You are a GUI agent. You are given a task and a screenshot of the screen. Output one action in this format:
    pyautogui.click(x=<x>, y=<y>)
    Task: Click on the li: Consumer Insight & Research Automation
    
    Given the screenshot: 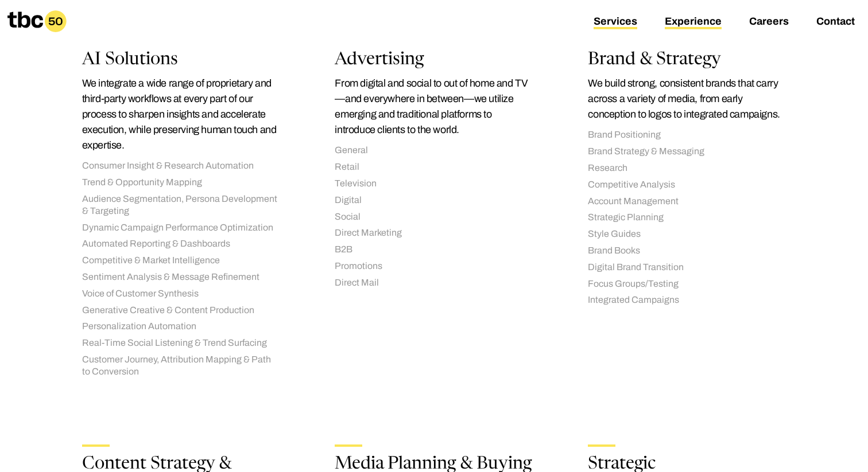 What is the action you would take?
    pyautogui.click(x=181, y=166)
    